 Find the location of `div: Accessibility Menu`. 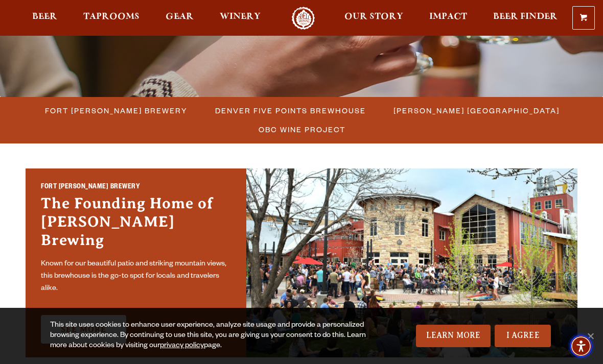

div: Accessibility Menu is located at coordinates (581, 346).